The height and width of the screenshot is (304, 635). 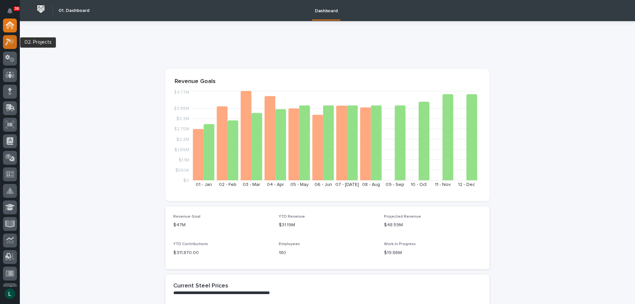 What do you see at coordinates (10, 11) in the screenshot?
I see `button: Notifications` at bounding box center [10, 11].